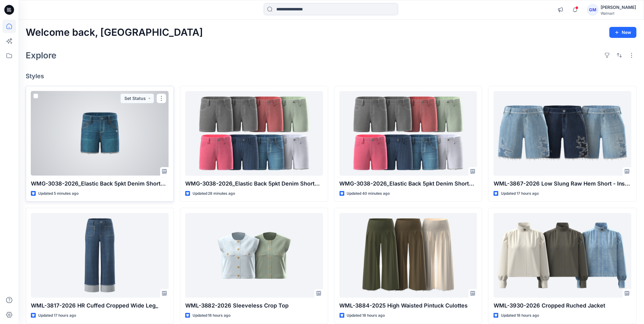 The width and height of the screenshot is (644, 324). What do you see at coordinates (331, 76) in the screenshot?
I see `h4: Styles` at bounding box center [331, 76].